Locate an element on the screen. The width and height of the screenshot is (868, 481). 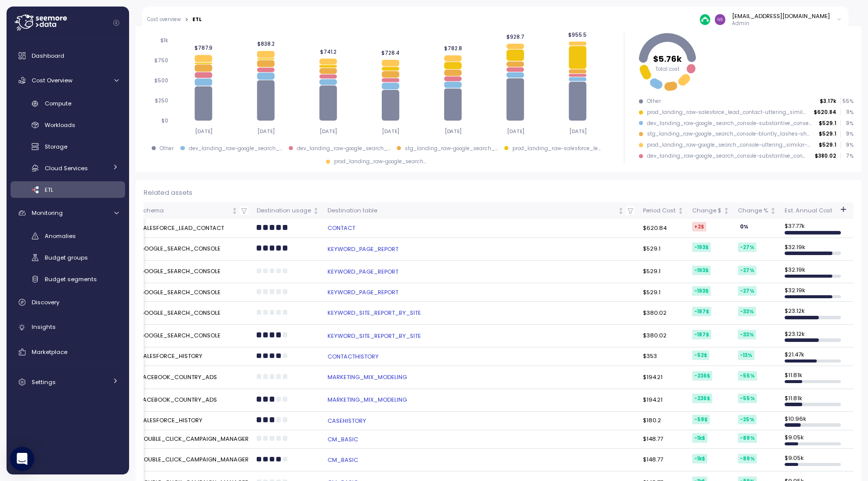
div: -52 $ is located at coordinates (701, 355).